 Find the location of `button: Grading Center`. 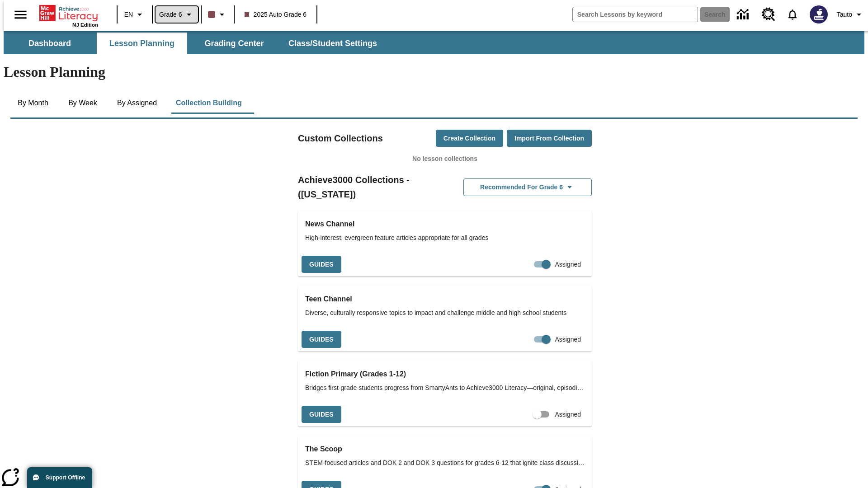

button: Grading Center is located at coordinates (234, 43).